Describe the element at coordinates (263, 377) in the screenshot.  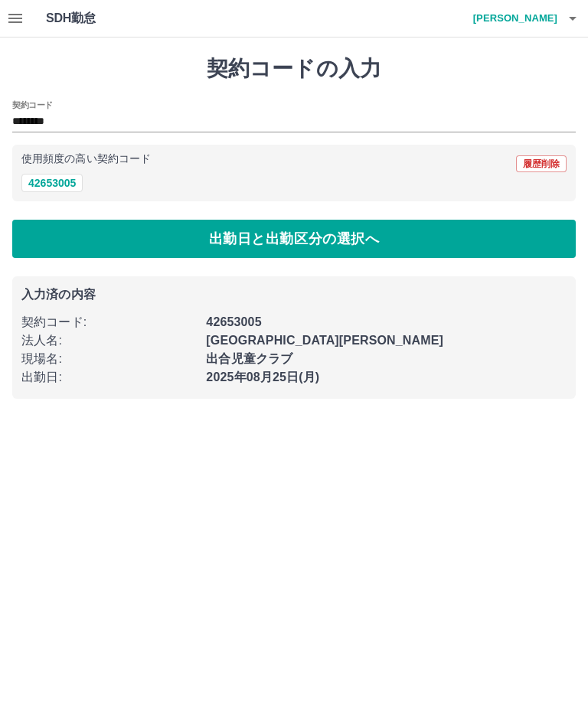
I see `b: 2025年08月25日(月)` at that location.